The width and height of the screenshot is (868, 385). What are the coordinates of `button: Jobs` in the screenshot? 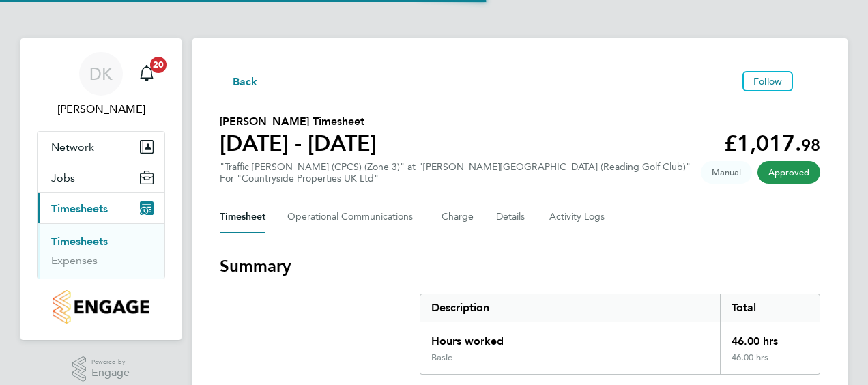 It's located at (101, 178).